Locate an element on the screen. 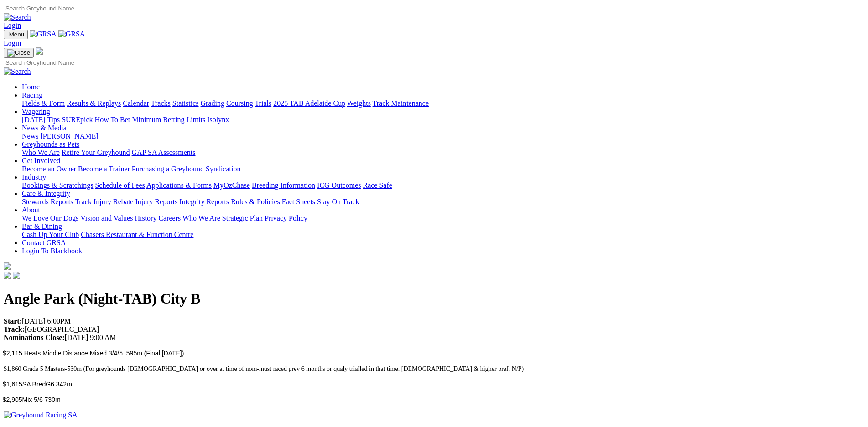 Image resolution: width=868 pixels, height=427 pixels. a: Bar & Dining is located at coordinates (42, 226).